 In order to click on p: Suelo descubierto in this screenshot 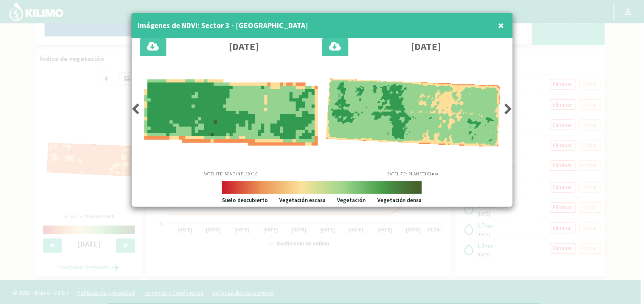, I will do `click(245, 200)`.